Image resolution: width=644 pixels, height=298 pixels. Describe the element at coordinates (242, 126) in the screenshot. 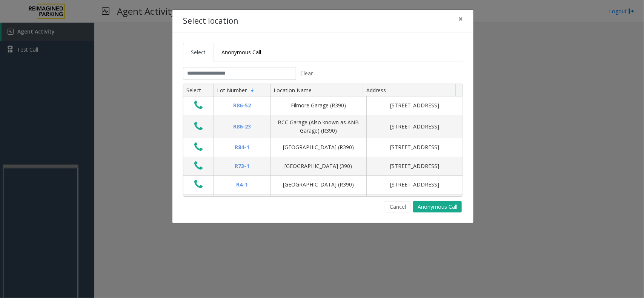

I see `div: R86-23` at that location.